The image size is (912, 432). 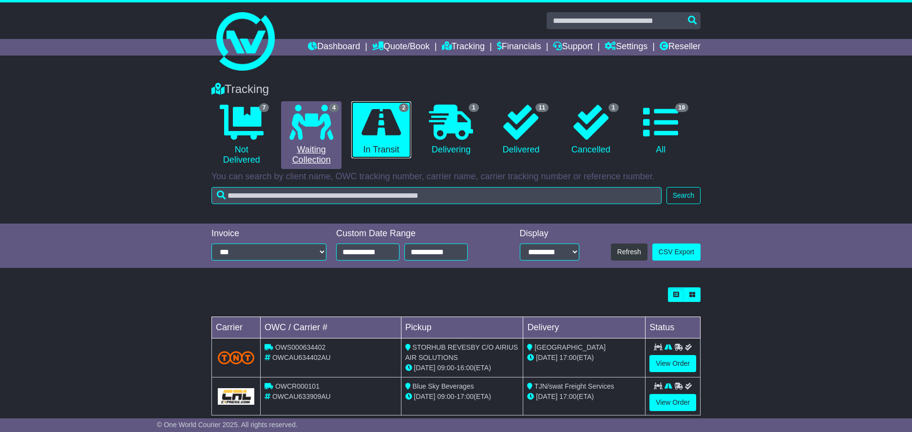 I want to click on a: 1 Delivering, so click(x=451, y=130).